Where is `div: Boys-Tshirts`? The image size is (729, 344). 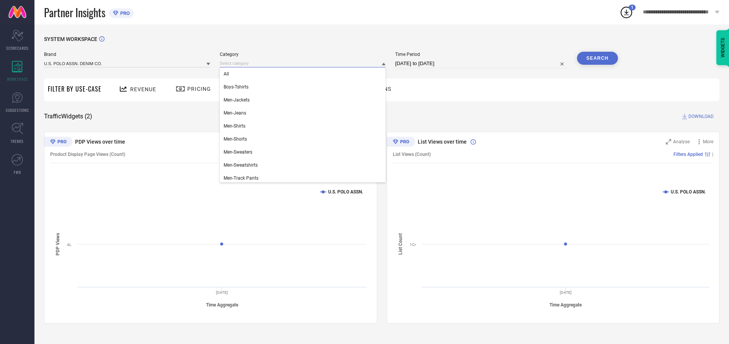 div: Boys-Tshirts is located at coordinates (303, 87).